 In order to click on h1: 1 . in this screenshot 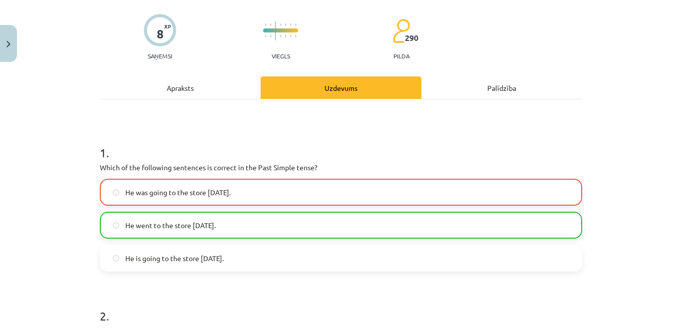, I will do `click(341, 144)`.